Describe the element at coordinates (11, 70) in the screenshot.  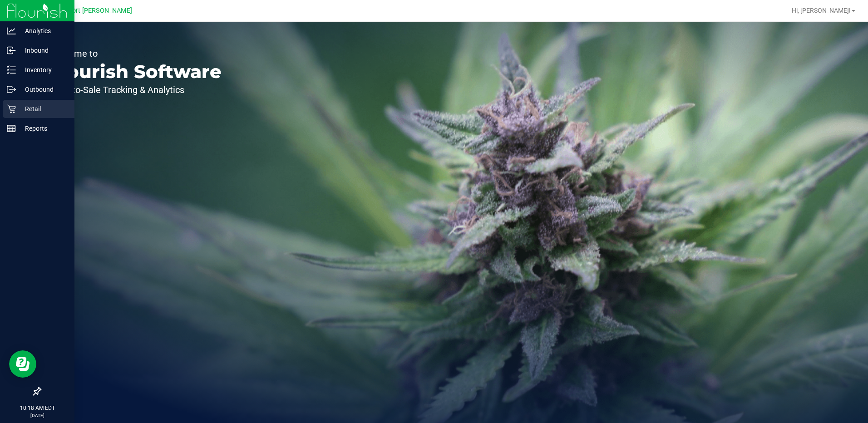
I see `inline-svg: Inventory` at that location.